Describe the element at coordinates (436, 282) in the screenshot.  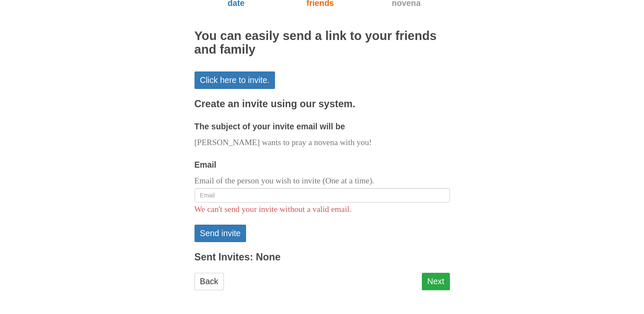
I see `a: Next` at that location.